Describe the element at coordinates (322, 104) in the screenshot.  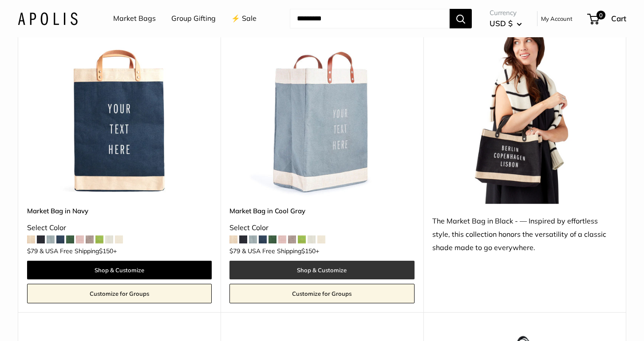
I see `img: Market Bag in Cool Gray` at that location.